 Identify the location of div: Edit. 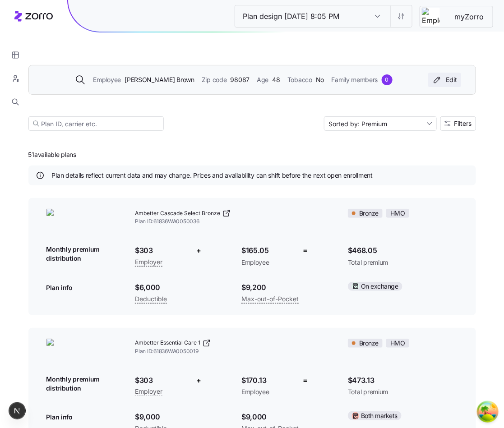
(445, 80).